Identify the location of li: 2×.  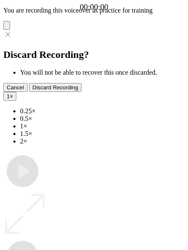
(103, 141).